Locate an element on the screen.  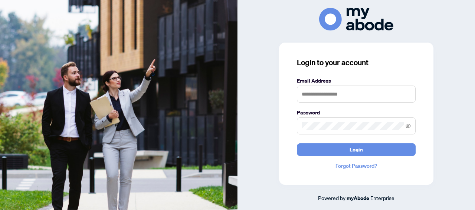
label: Email Address is located at coordinates (356, 81).